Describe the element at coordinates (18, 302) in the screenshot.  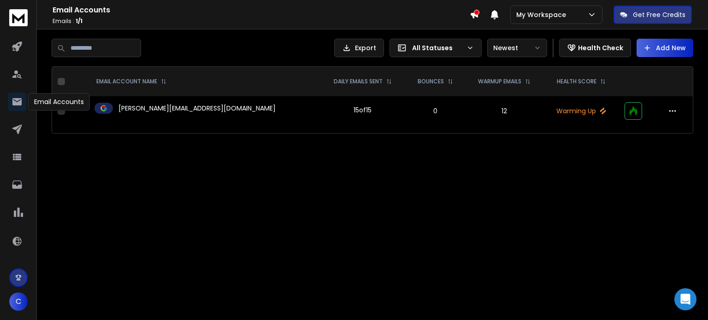
I see `button: C` at that location.